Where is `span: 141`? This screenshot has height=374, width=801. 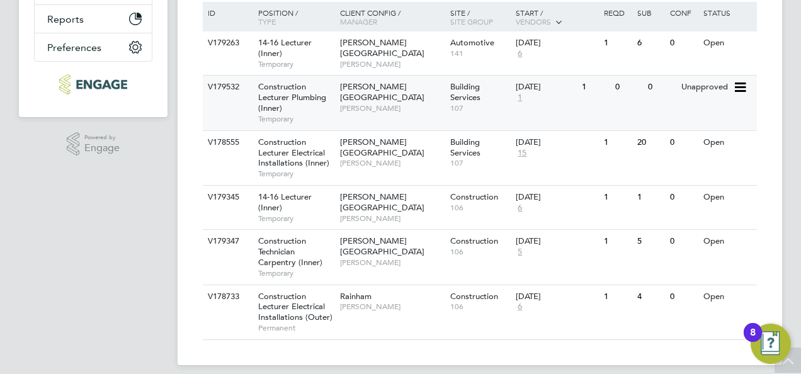
span: 141 is located at coordinates (480, 54).